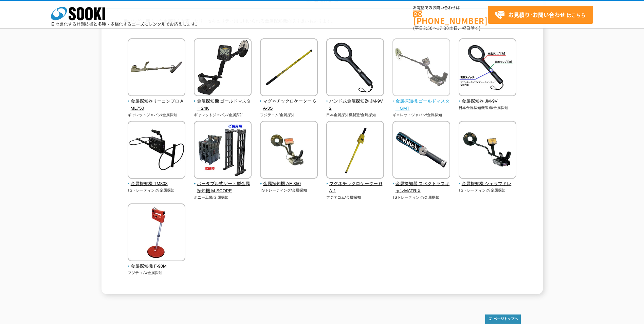 Image resolution: width=644 pixels, height=324 pixels. I want to click on p: 日々進化する計測技術と多種・多様化するニーズにレンタルでお応えします。, so click(125, 24).